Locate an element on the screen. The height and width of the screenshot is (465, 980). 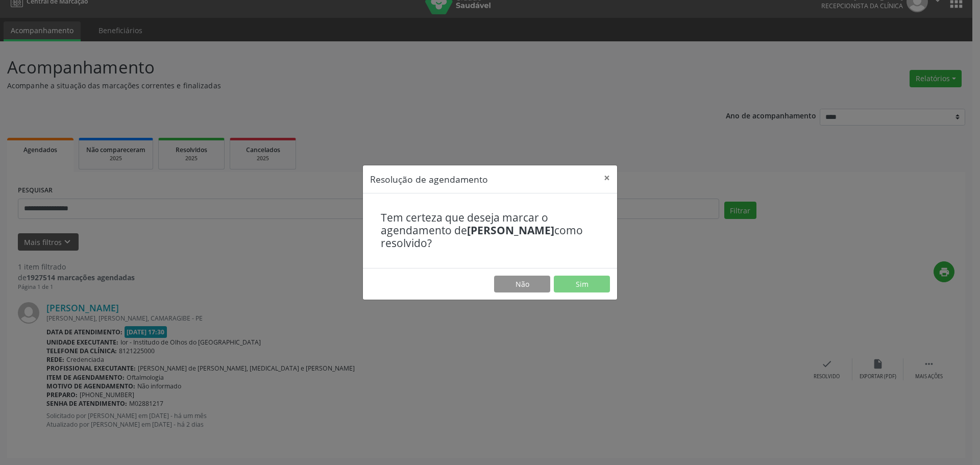
h5: Resolução de agendamento is located at coordinates (429, 179).